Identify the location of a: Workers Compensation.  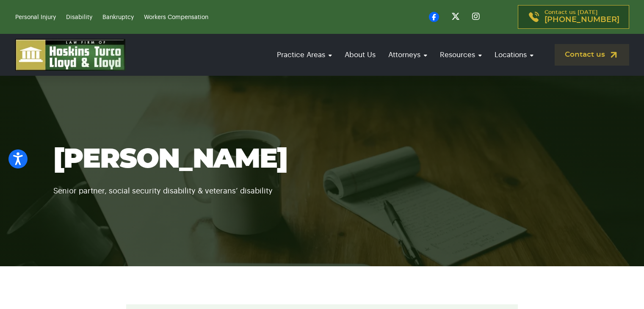
(176, 17).